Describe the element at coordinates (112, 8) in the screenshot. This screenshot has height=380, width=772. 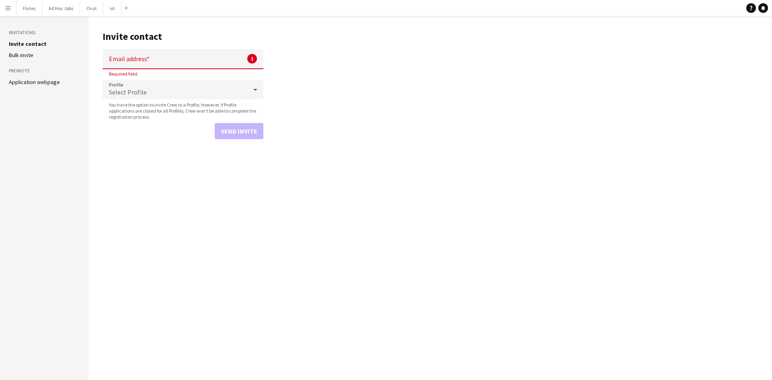
I see `button: sd` at that location.